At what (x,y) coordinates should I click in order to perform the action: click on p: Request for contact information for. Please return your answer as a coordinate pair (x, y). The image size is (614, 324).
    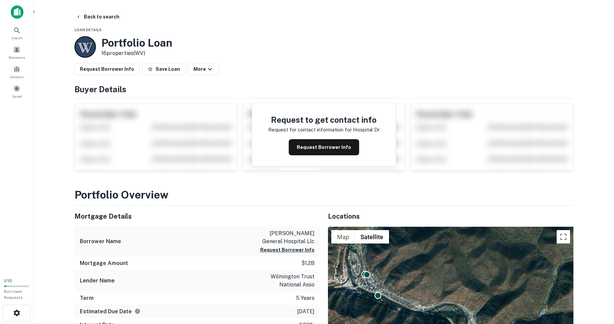
    Looking at the image, I should click on (310, 130).